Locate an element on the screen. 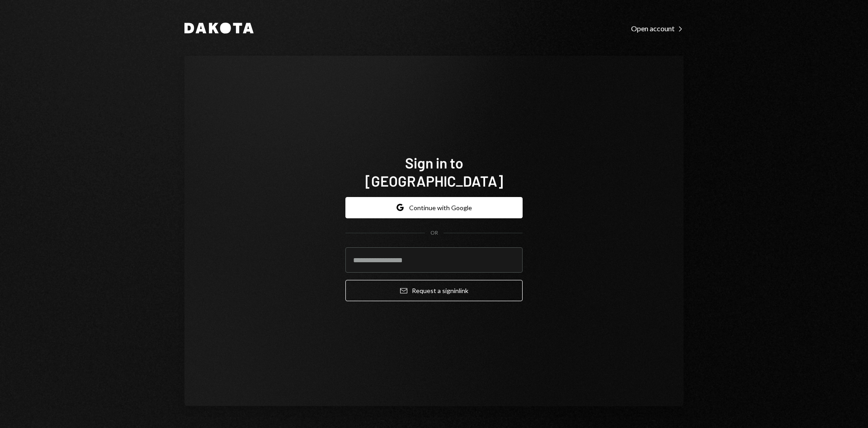  div: Open account is located at coordinates (657, 28).